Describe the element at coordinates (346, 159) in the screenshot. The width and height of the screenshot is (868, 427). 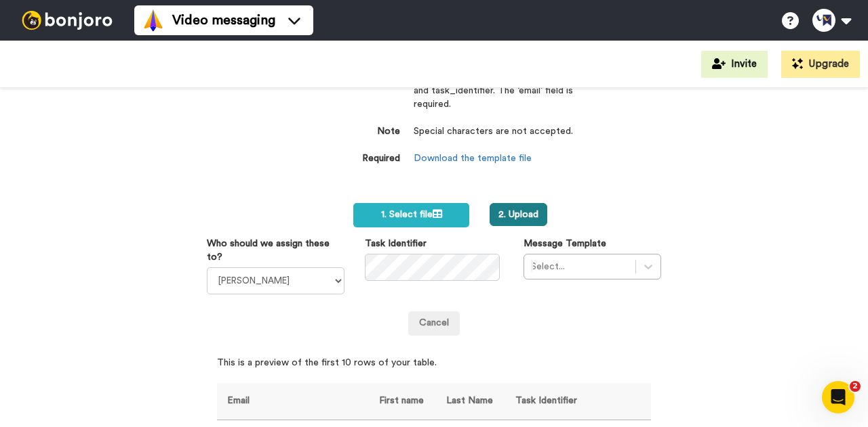
I see `dt: Required` at that location.